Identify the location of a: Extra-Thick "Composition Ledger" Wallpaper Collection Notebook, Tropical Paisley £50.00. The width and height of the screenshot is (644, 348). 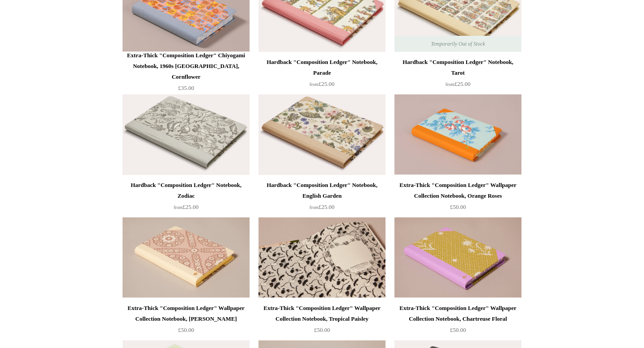
(322, 321).